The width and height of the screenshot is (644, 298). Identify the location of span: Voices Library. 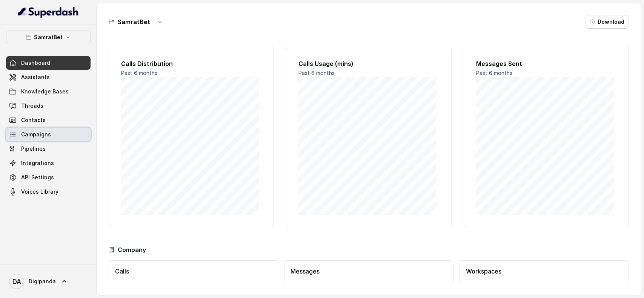
(40, 192).